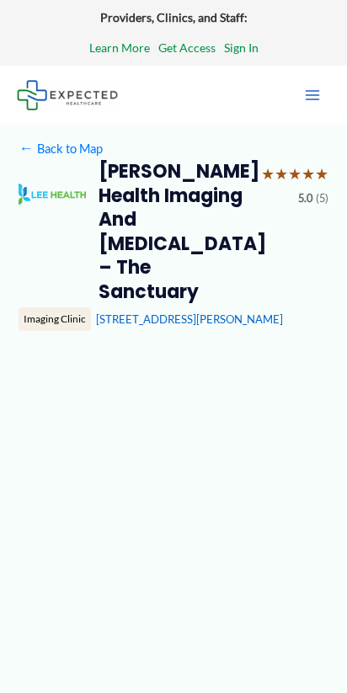 This screenshot has width=347, height=693. What do you see at coordinates (67, 94) in the screenshot?
I see `img: Expected Healthcare Logo - side, dark font, small` at bounding box center [67, 94].